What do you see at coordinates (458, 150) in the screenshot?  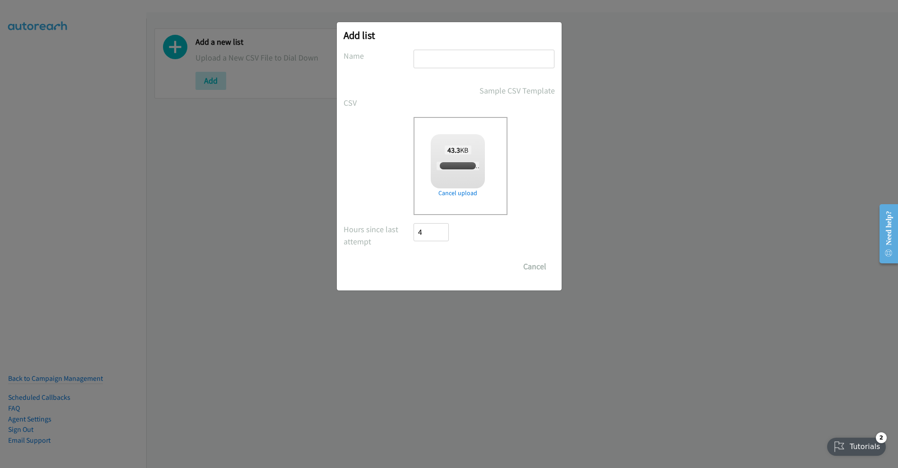 I see `span: KB` at bounding box center [458, 150].